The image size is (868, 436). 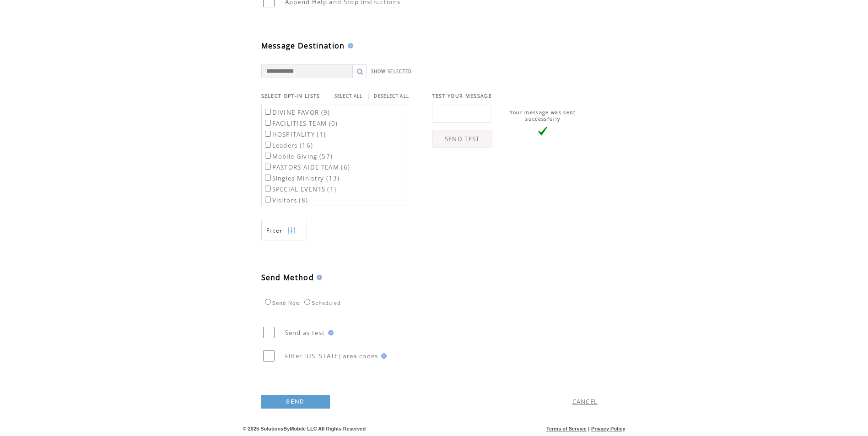 What do you see at coordinates (268, 144) in the screenshot?
I see `input: Leaders (16)` at bounding box center [268, 144].